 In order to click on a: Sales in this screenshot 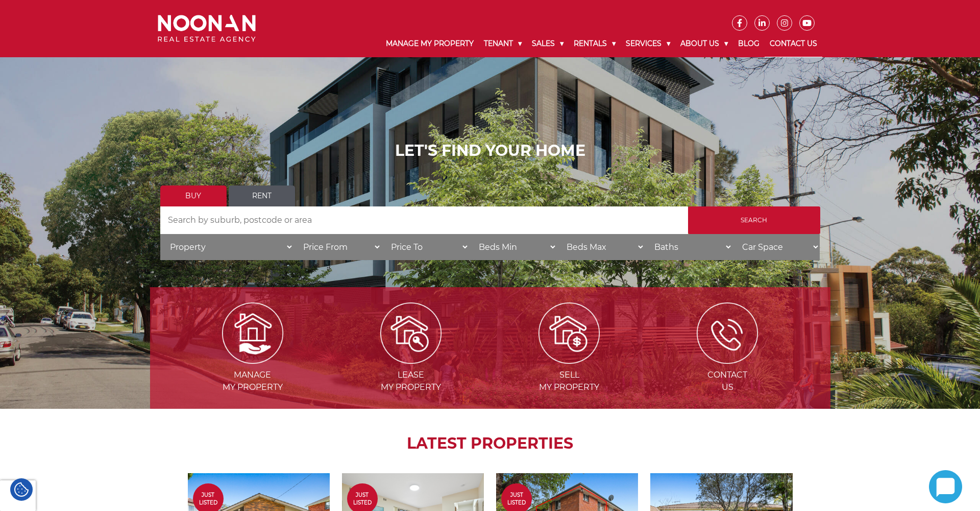, I will do `click(548, 43)`.